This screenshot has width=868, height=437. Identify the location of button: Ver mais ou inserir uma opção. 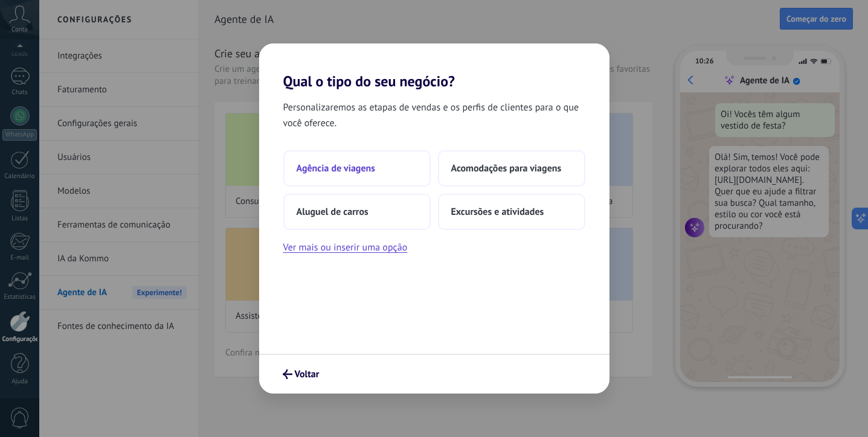
(345, 248).